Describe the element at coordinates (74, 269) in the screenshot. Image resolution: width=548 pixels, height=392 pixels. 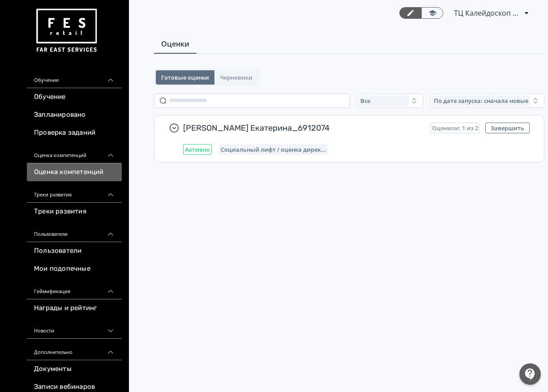
I see `a: Мои подопечные` at that location.